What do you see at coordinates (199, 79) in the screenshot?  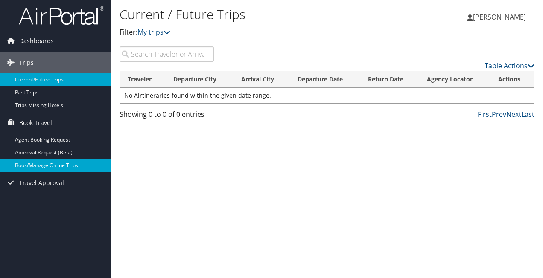 I see `th: Departure City: activate to sort column ascending` at bounding box center [199, 79].